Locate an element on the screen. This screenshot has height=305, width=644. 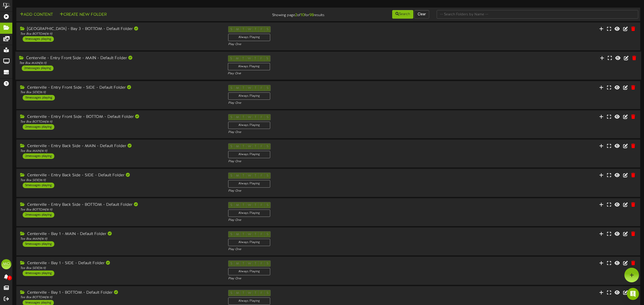
div: Showing page of for results is located at coordinates (276, 14).